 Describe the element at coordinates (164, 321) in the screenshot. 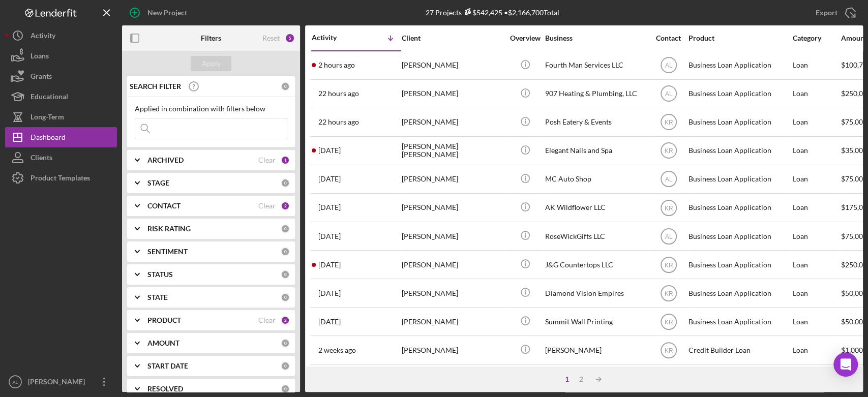

I see `b: PRODUCT` at that location.